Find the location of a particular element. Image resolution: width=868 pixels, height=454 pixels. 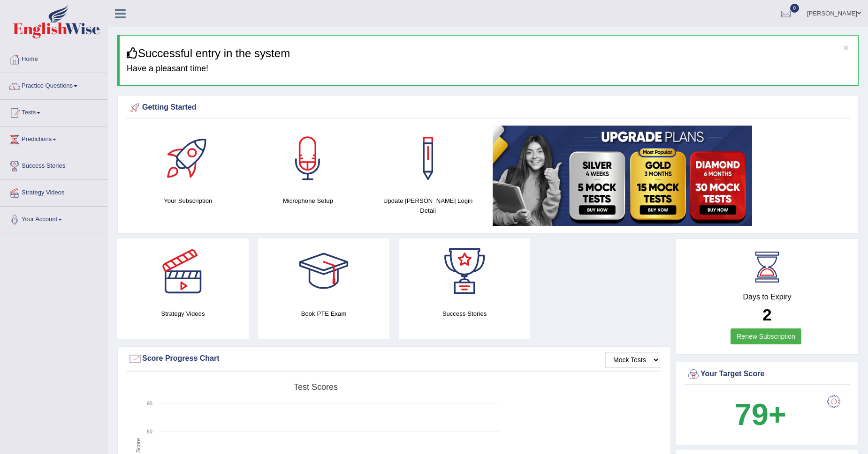

h4: Have a pleasant time! is located at coordinates (489, 69).